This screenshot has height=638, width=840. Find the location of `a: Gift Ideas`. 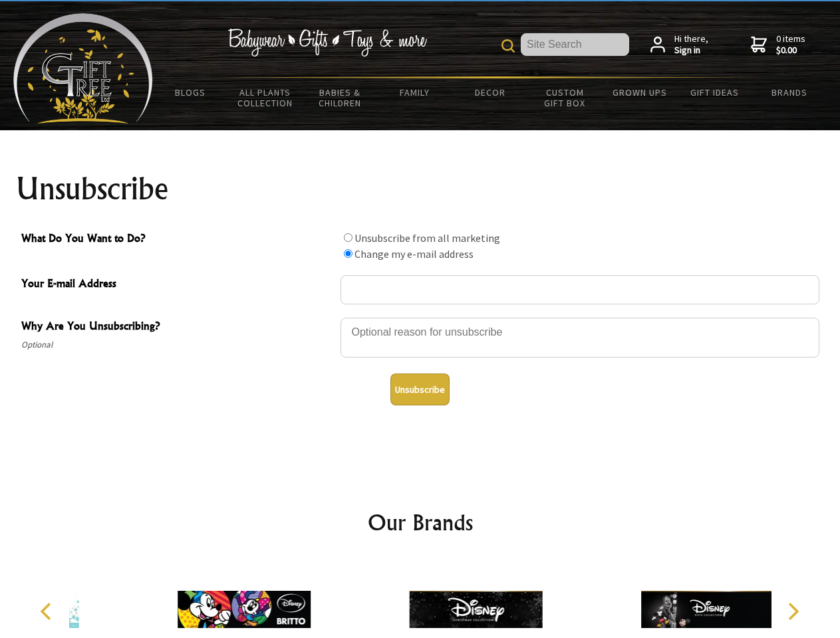

a: Gift Ideas is located at coordinates (714, 93).